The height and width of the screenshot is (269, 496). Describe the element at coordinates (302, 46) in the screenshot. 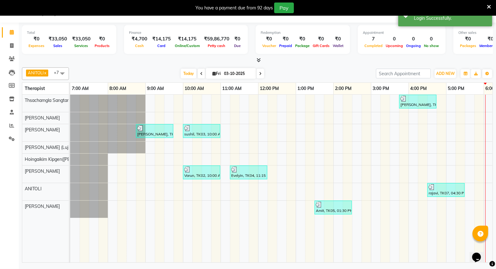

I see `span: Package` at that location.